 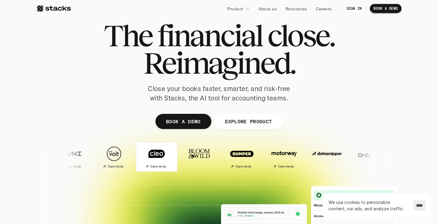 I want to click on a: Resources, so click(x=296, y=9).